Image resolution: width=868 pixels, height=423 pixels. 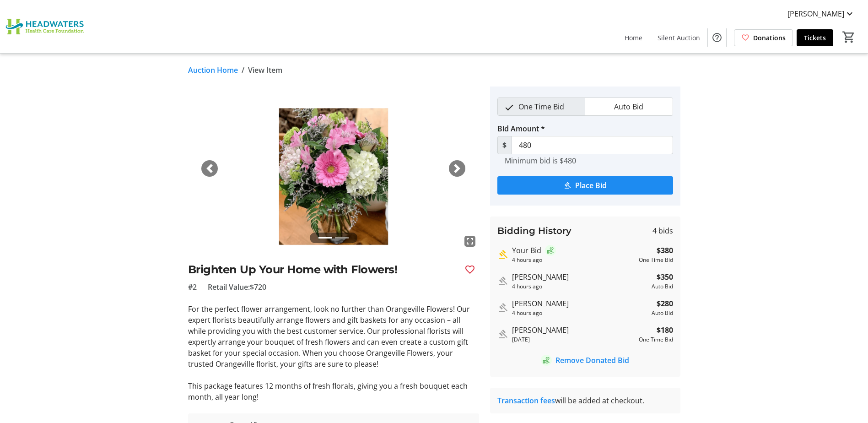 What do you see at coordinates (586, 400) in the screenshot?
I see `div: will be added at checkout.` at bounding box center [586, 400].